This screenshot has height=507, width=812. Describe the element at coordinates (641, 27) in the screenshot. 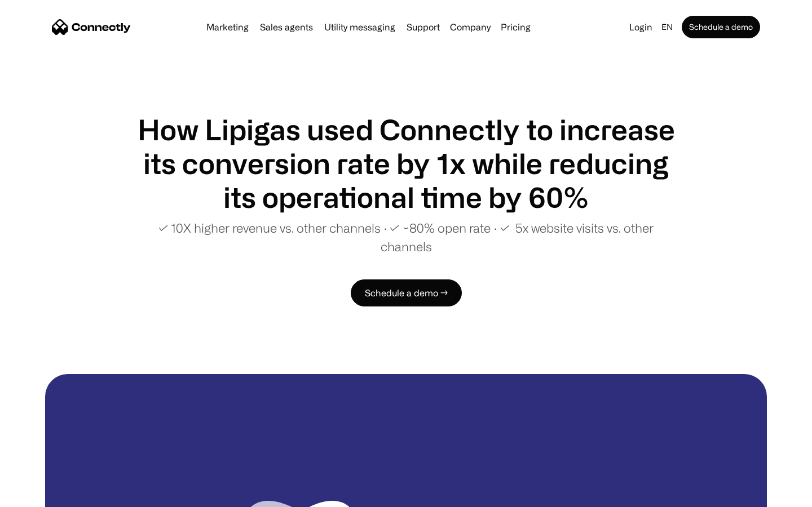

I see `a: Login` at that location.